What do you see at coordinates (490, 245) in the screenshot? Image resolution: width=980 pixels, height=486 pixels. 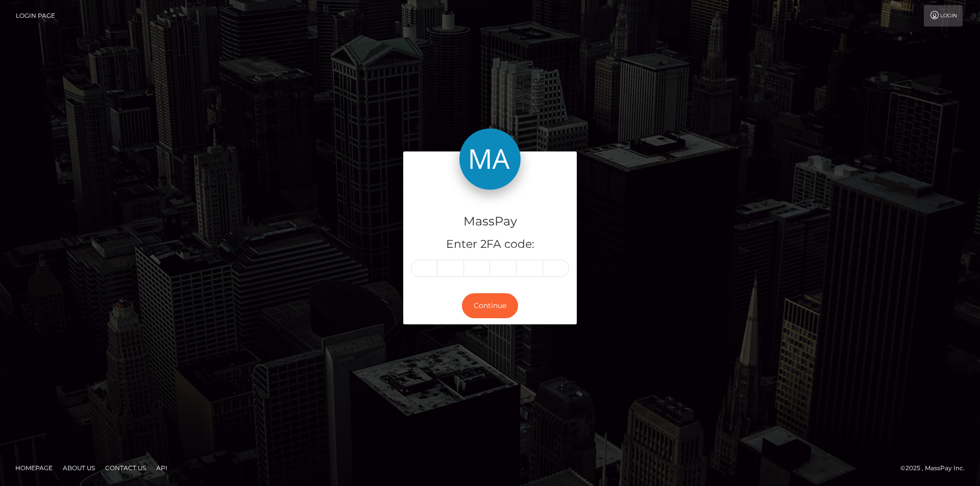 I see `h5: Enter 2FA code:` at bounding box center [490, 245].